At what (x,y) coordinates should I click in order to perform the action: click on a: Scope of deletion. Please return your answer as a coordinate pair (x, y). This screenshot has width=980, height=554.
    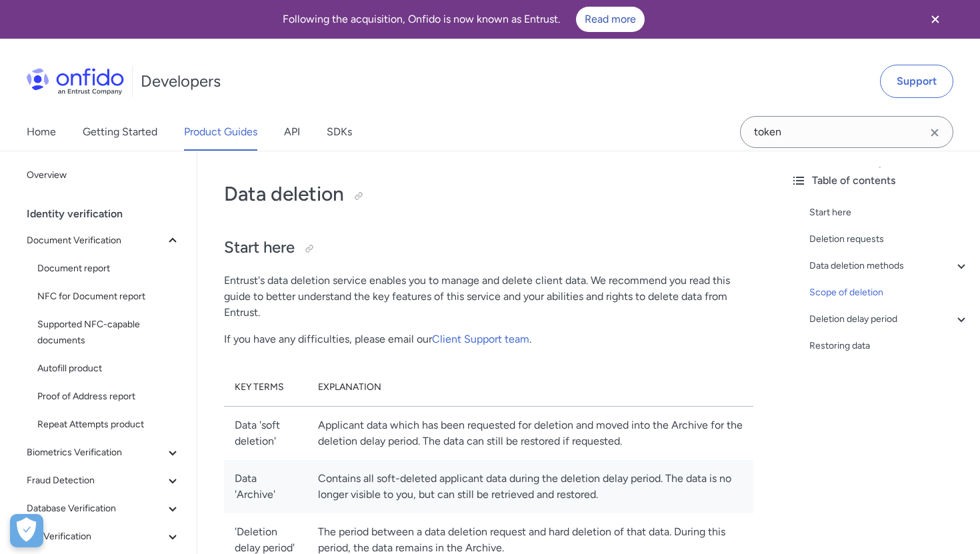
    Looking at the image, I should click on (889, 293).